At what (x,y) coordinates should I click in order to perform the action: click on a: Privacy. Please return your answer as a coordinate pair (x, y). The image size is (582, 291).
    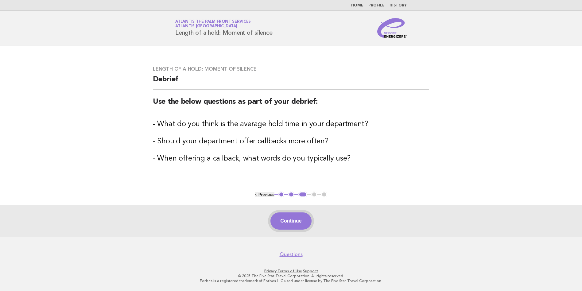
    Looking at the image, I should click on (270, 271).